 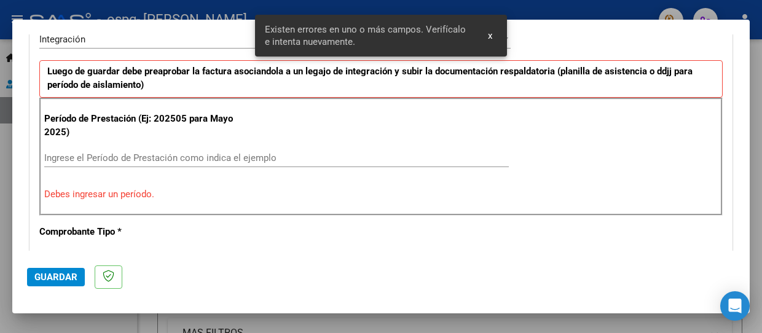 I want to click on strong: Luego de guardar debe preaprobar la factura asociandola a un legajo de integración y subir la doc..., so click(x=370, y=78).